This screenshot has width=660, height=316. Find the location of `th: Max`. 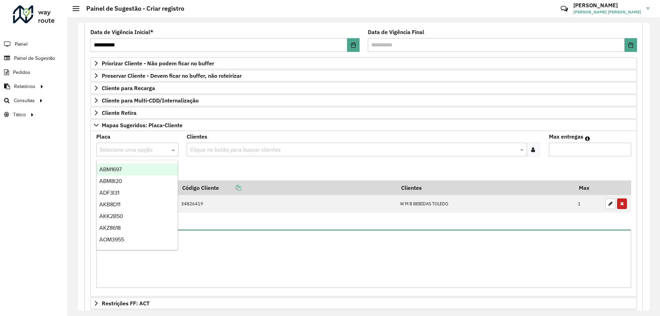

th: Max is located at coordinates (588, 188).